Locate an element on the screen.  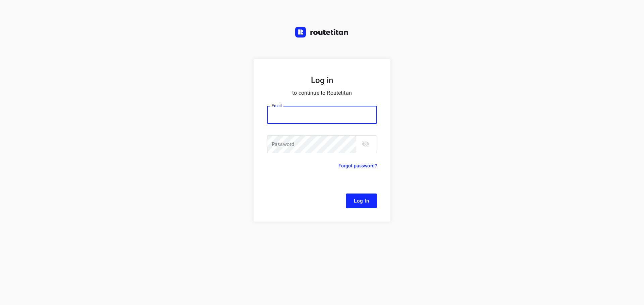
p: to continue to Routetitan is located at coordinates (322, 93).